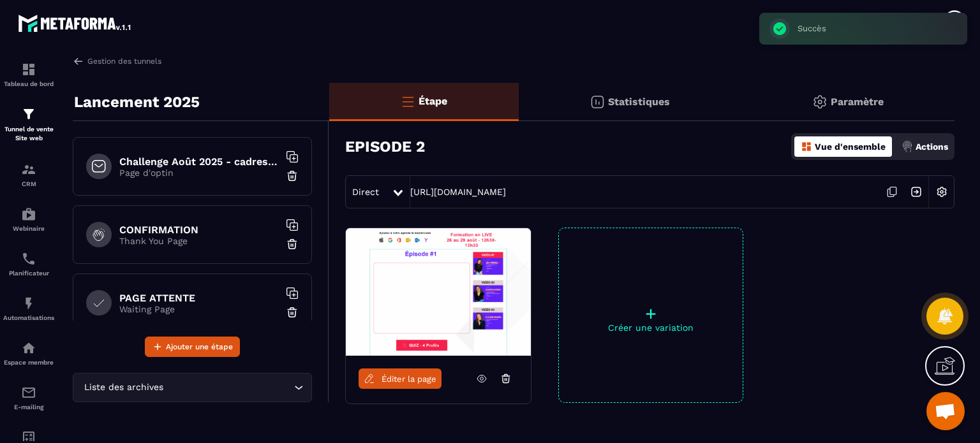 Image resolution: width=980 pixels, height=443 pixels. What do you see at coordinates (79, 61) in the screenshot?
I see `img: arrow` at bounding box center [79, 61].